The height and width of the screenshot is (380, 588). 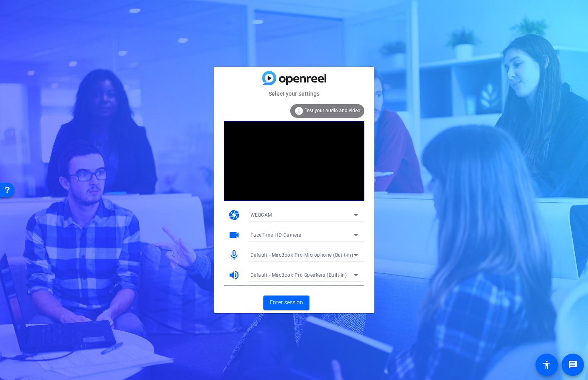 What do you see at coordinates (234, 235) in the screenshot?
I see `mat-icon: videocam` at bounding box center [234, 235].